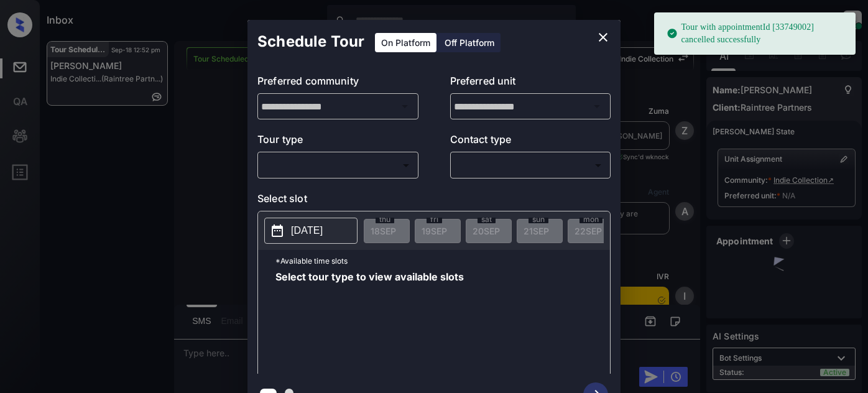 This screenshot has width=868, height=393. Describe the element at coordinates (311, 41) in the screenshot. I see `h2: Schedule Tour` at that location.